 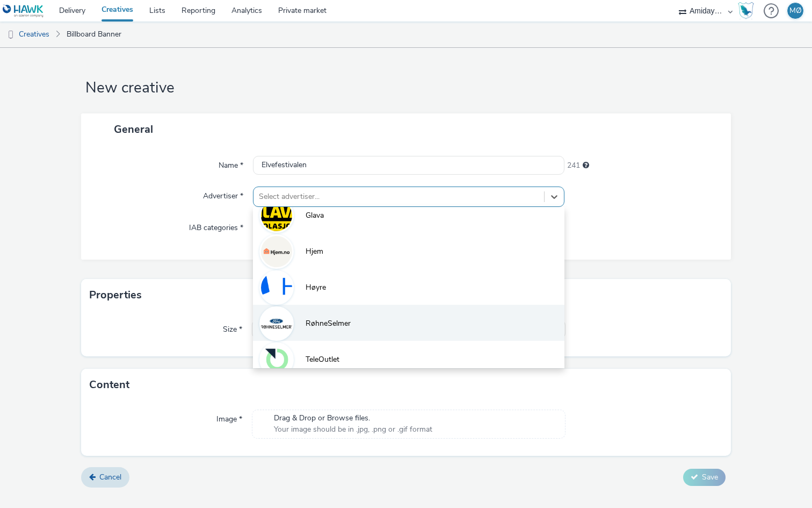 I want to click on img: undefined Logo, so click(x=23, y=11).